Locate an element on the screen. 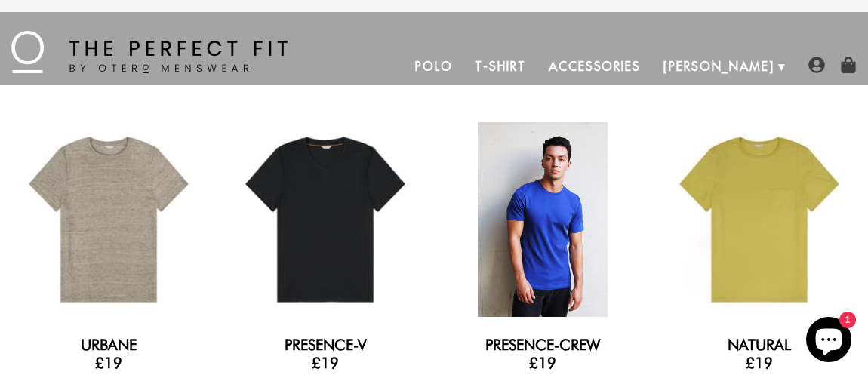 The height and width of the screenshot is (378, 868). inbox-online-store-chat: Shopify online store chat is located at coordinates (828, 341).